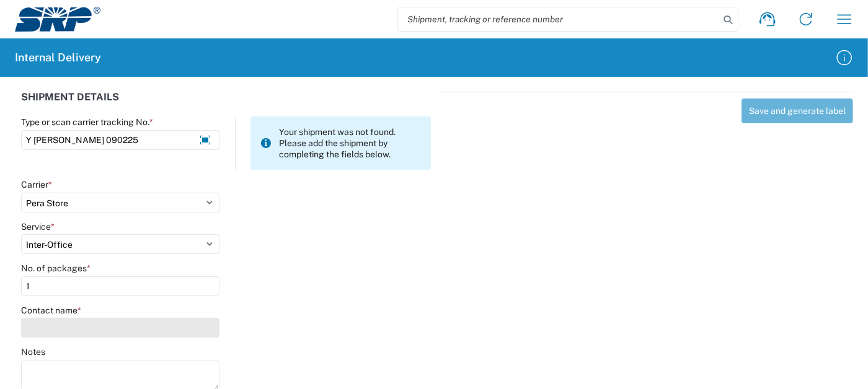 This screenshot has width=868, height=389. Describe the element at coordinates (350, 143) in the screenshot. I see `span: Your shipment was not found. Please add the shipment by completing the fields below.` at that location.